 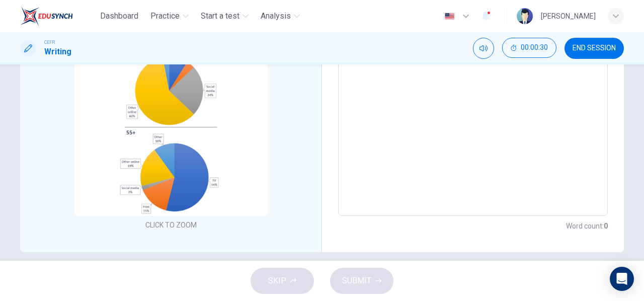 I want to click on div: Mute, so click(x=483, y=48).